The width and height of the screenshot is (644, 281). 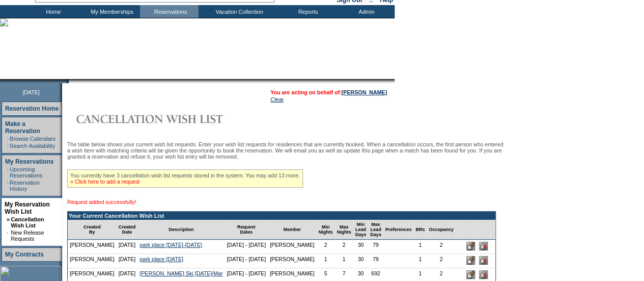 What do you see at coordinates (441, 229) in the screenshot?
I see `td: Occupancy` at bounding box center [441, 229].